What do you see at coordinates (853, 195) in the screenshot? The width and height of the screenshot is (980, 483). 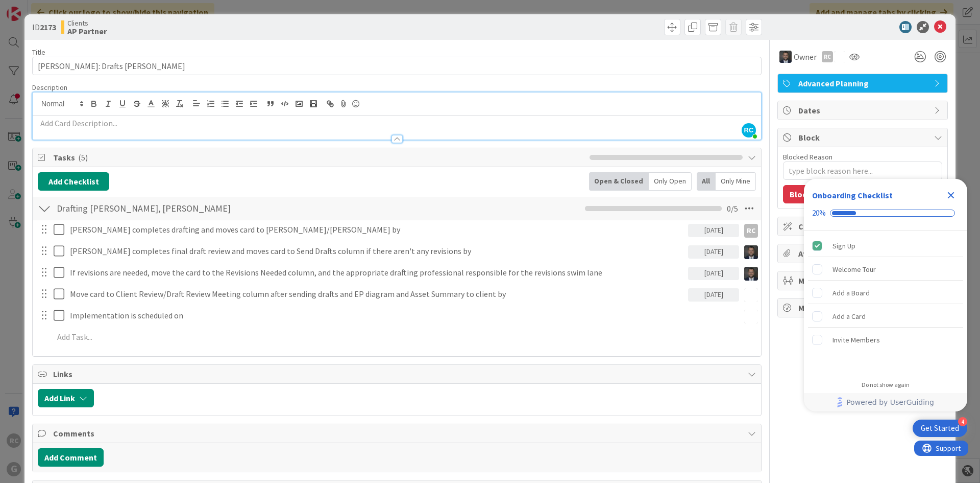 I see `div: Onboarding Checklist` at bounding box center [853, 195].